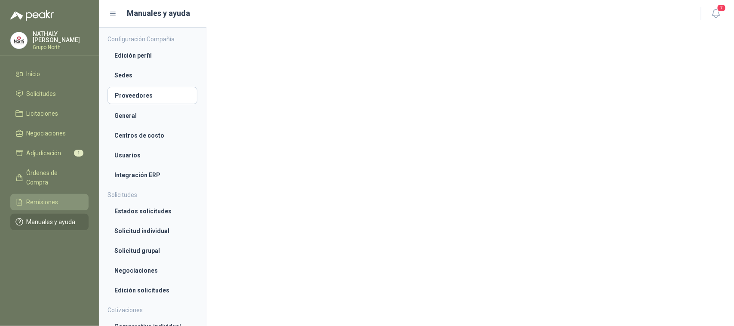  Describe the element at coordinates (49, 74) in the screenshot. I see `a: Inicio` at that location.